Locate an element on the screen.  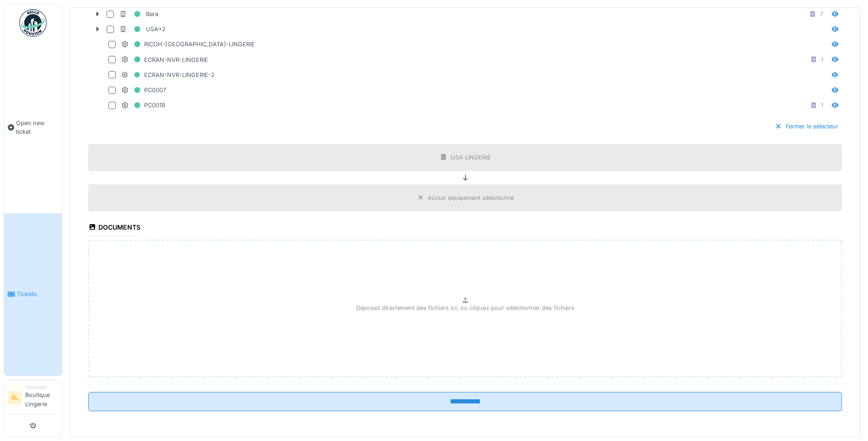
div: USA+2 is located at coordinates (142, 29).